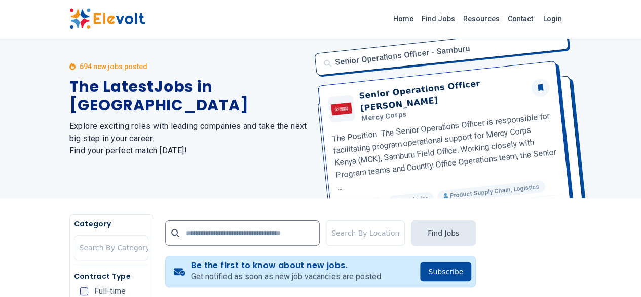 This screenshot has height=297, width=641. What do you see at coordinates (521, 19) in the screenshot?
I see `a: Contact` at bounding box center [521, 19].